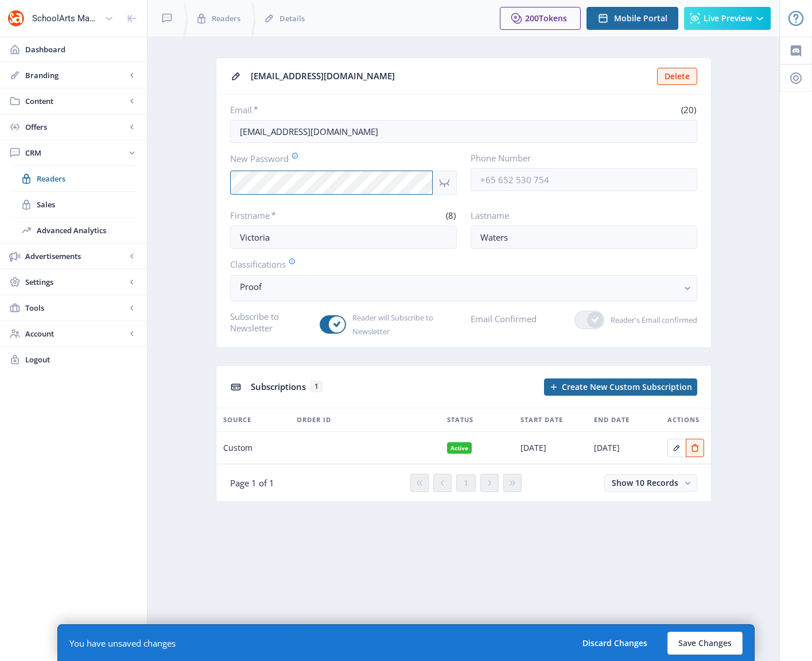 The image size is (812, 661). What do you see at coordinates (252, 483) in the screenshot?
I see `span: Page 1 of 1` at bounding box center [252, 483].